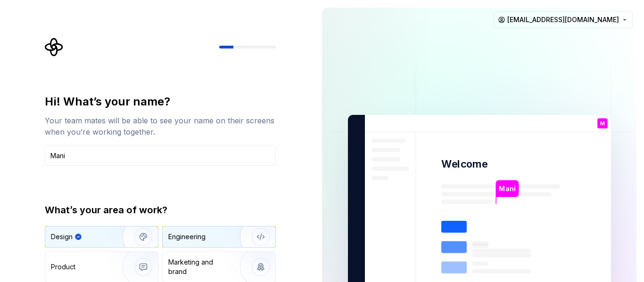  What do you see at coordinates (602, 124) in the screenshot?
I see `p: M` at bounding box center [602, 124].